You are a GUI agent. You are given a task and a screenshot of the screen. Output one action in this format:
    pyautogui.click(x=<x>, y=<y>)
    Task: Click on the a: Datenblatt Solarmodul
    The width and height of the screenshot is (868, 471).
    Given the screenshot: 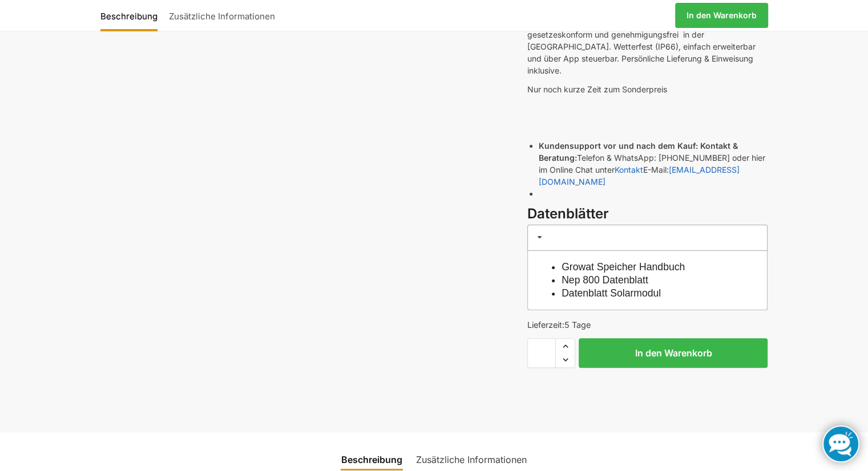 What is the action you would take?
    pyautogui.click(x=611, y=293)
    